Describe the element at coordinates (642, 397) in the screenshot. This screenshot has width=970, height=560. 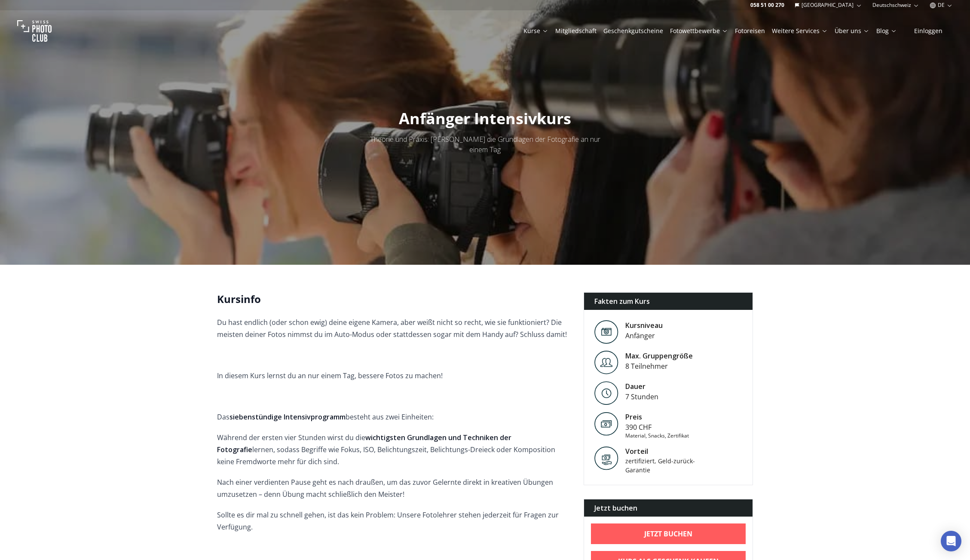
I see `div: 7 Stunden` at that location.